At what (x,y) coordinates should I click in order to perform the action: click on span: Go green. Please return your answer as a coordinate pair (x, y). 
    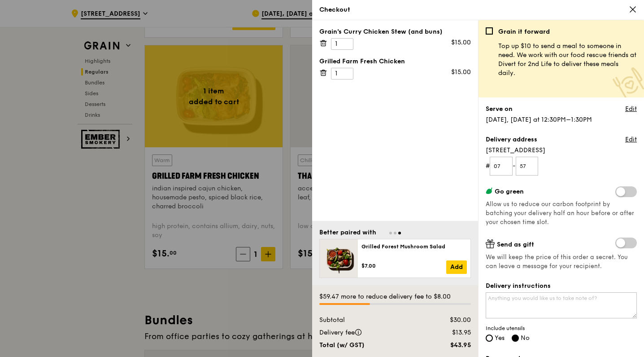
    Looking at the image, I should click on (509, 191).